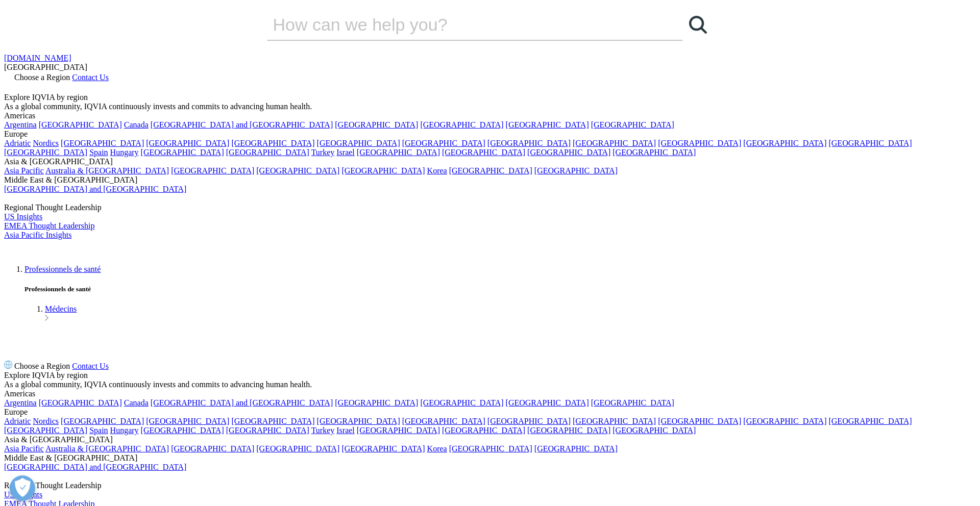 Image resolution: width=980 pixels, height=506 pixels. What do you see at coordinates (501, 289) in the screenshot?
I see `h5: Professionnels de santé` at bounding box center [501, 289].